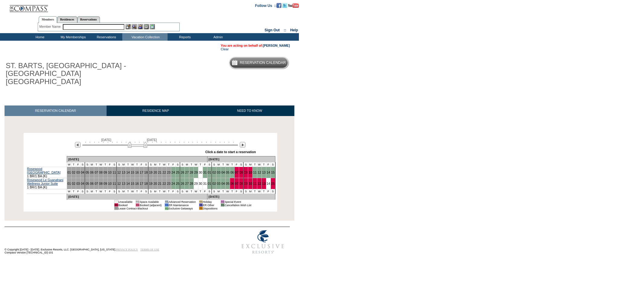  What do you see at coordinates (263, 63) in the screenshot?
I see `h5: Reservation Calendar` at bounding box center [263, 63].